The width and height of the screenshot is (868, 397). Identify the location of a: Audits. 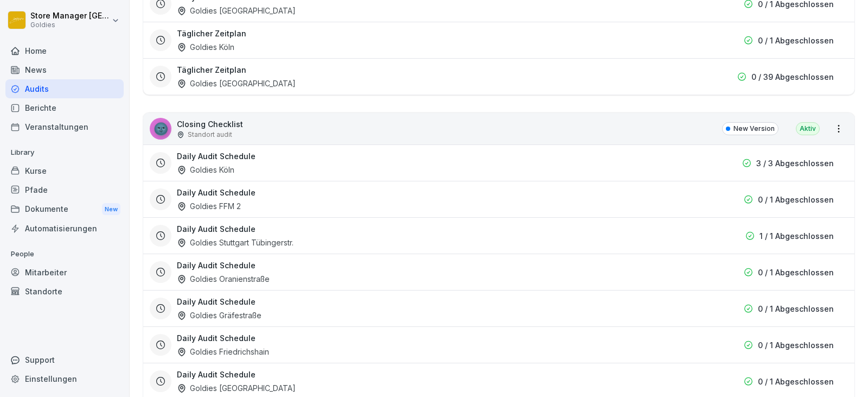
(65, 88).